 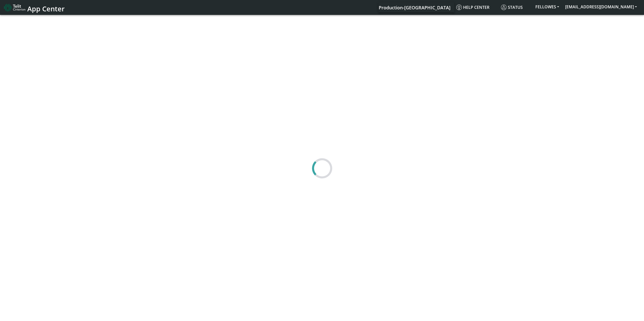 I want to click on span: Help center, so click(x=473, y=7).